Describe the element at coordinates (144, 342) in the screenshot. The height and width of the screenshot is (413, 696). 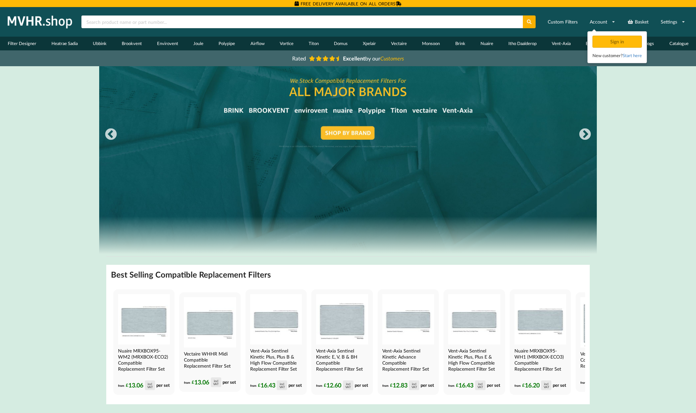
I see `a: Nuaire MRXBOX95-WM2 Compatible MVHR Filter Replacement Set from MVHR.shop Nuaire MRXBOX95-WM2 (MR...` at that location.